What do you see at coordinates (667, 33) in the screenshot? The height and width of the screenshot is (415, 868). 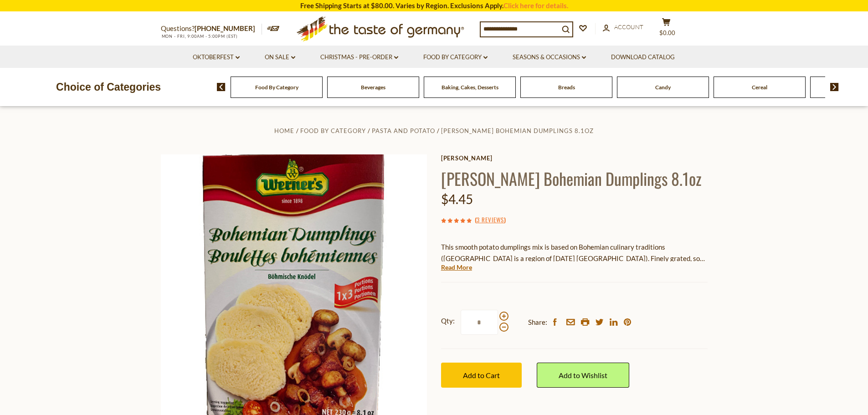 I see `span: $0.00` at bounding box center [667, 33].